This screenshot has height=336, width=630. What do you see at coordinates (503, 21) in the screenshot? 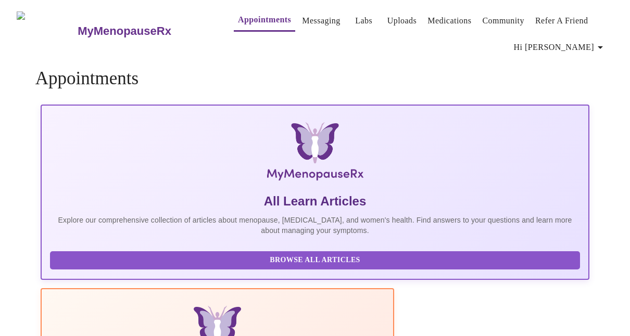
I see `a: Community` at bounding box center [503, 21].